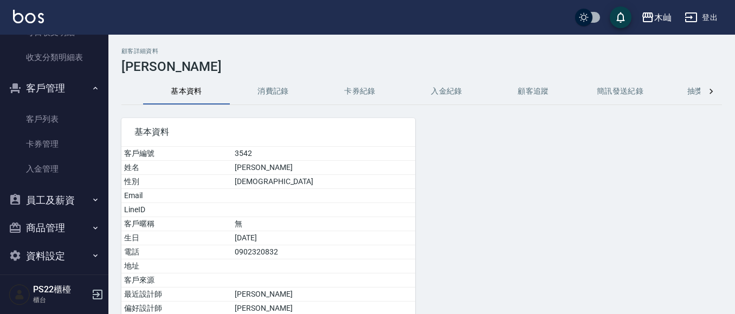 The width and height of the screenshot is (735, 314). I want to click on button: 木屾, so click(657, 17).